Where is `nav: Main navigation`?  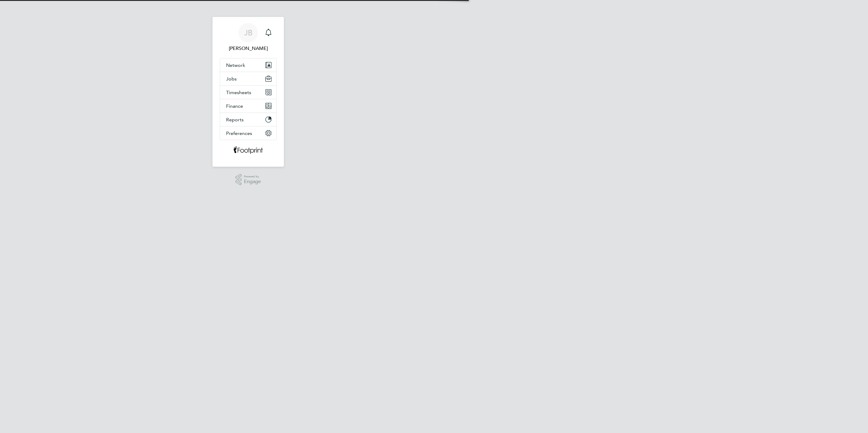
nav: Main navigation is located at coordinates (248, 91).